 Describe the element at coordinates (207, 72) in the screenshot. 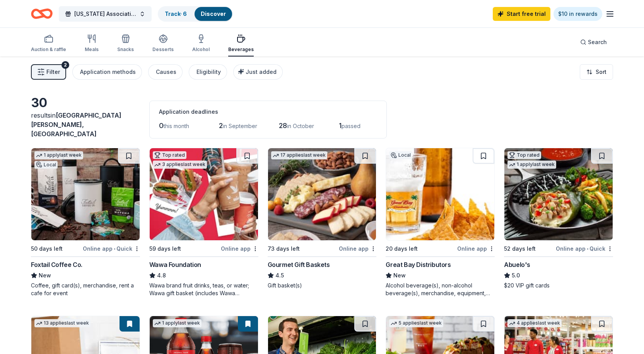

I see `button: Eligibility` at that location.